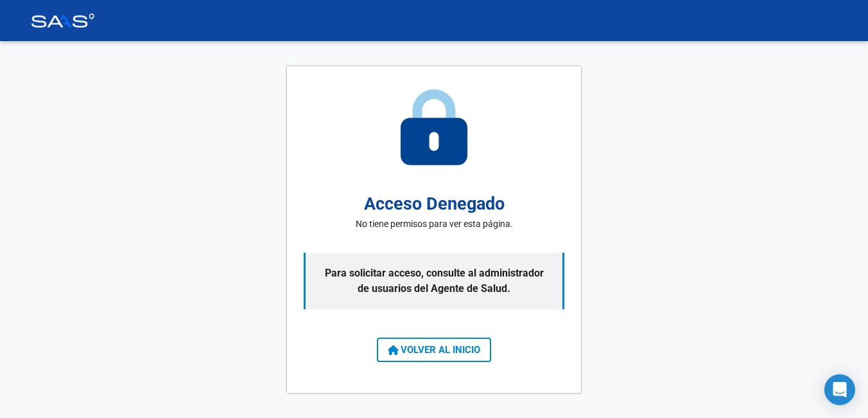  What do you see at coordinates (434, 127) in the screenshot?
I see `img: access-denied` at bounding box center [434, 127].